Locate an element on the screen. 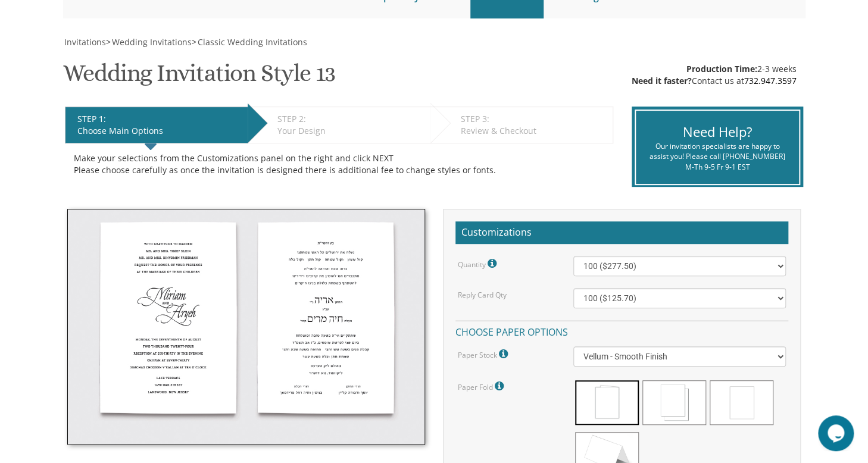 The height and width of the screenshot is (463, 868). div: Make your selections from the Customizations panel on the right and click NEXT Please choose care... is located at coordinates (339, 164).